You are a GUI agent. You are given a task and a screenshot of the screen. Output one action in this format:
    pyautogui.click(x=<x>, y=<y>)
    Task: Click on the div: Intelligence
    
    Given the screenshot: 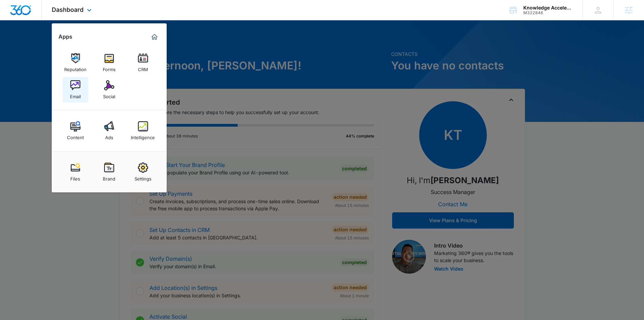 What is the action you would take?
    pyautogui.click(x=142, y=136)
    